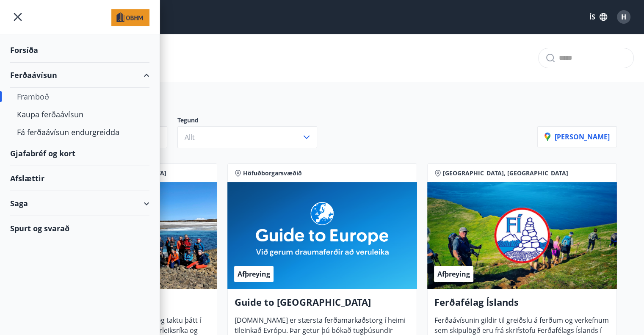  I want to click on span: Allt, so click(190, 137).